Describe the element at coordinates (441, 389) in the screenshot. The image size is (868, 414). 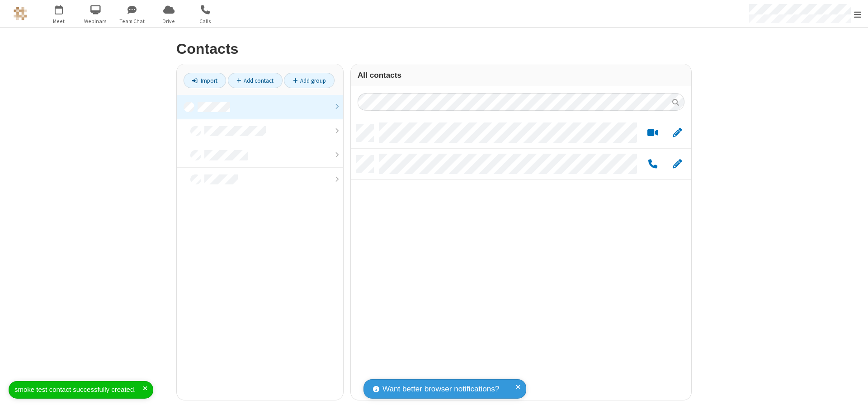
I see `span: Want better browser notifications?` at that location.